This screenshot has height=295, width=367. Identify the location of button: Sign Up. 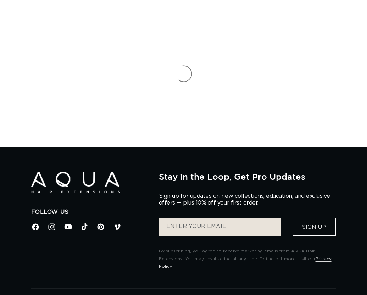
(314, 227).